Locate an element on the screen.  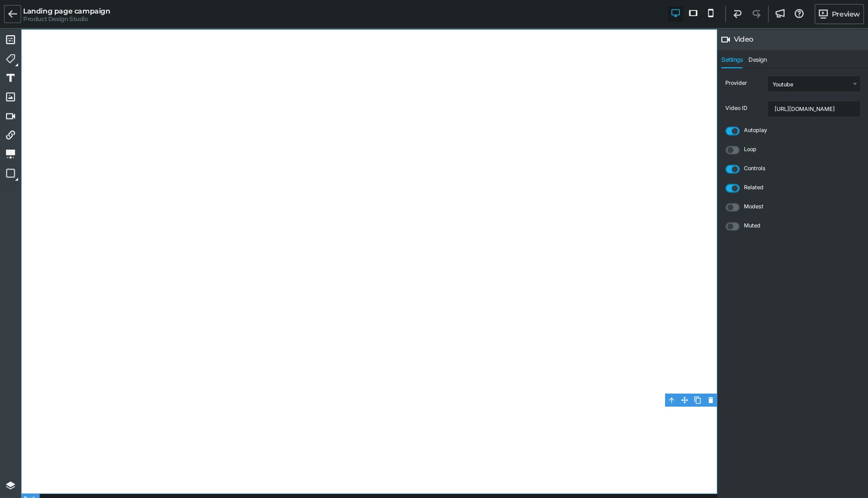
span: Settings is located at coordinates (732, 62).